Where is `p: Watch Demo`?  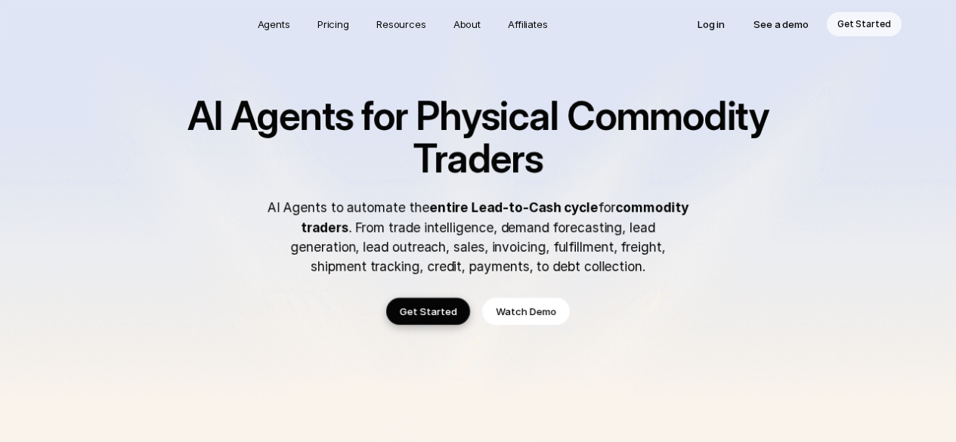 p: Watch Demo is located at coordinates (526, 311).